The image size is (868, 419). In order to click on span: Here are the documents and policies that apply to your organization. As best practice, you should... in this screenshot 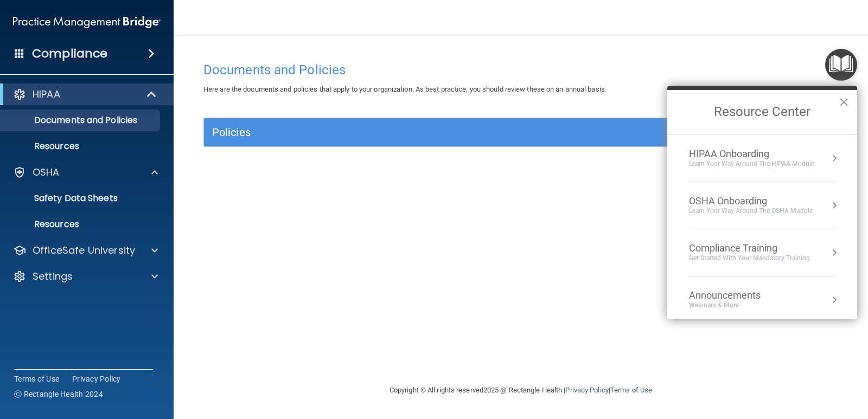, I will do `click(405, 89)`.